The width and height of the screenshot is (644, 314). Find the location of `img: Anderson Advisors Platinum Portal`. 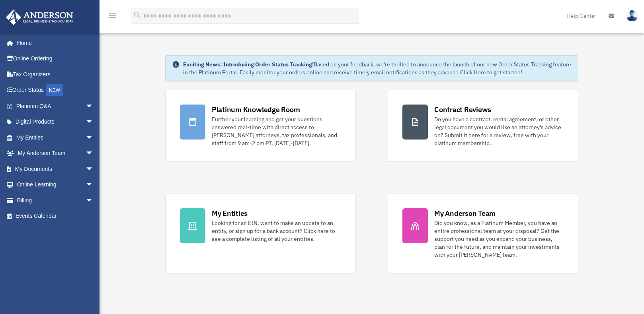

img: Anderson Advisors Platinum Portal is located at coordinates (40, 17).